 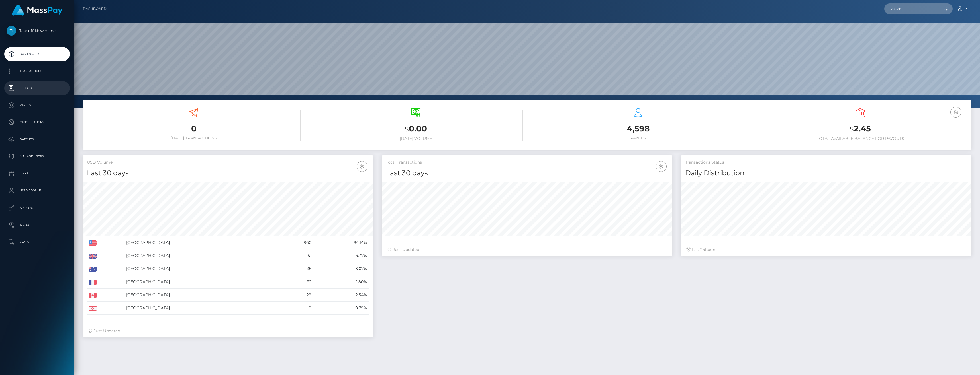 I want to click on span: Takeoff Newco Inc, so click(x=37, y=30).